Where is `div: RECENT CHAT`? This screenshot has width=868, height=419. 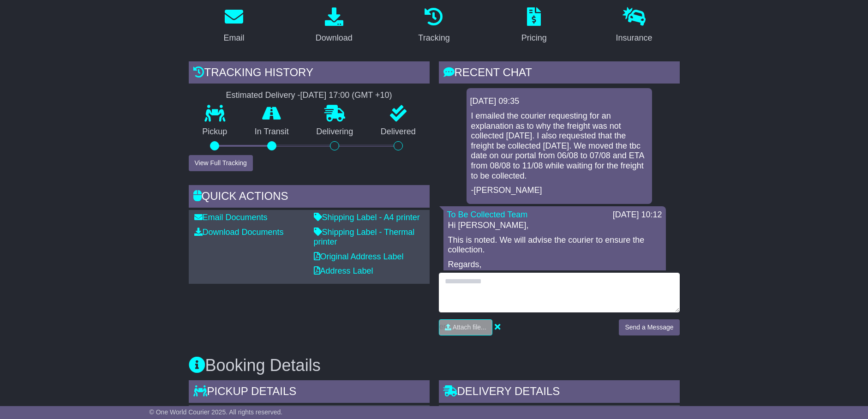 div: RECENT CHAT is located at coordinates (559, 74).